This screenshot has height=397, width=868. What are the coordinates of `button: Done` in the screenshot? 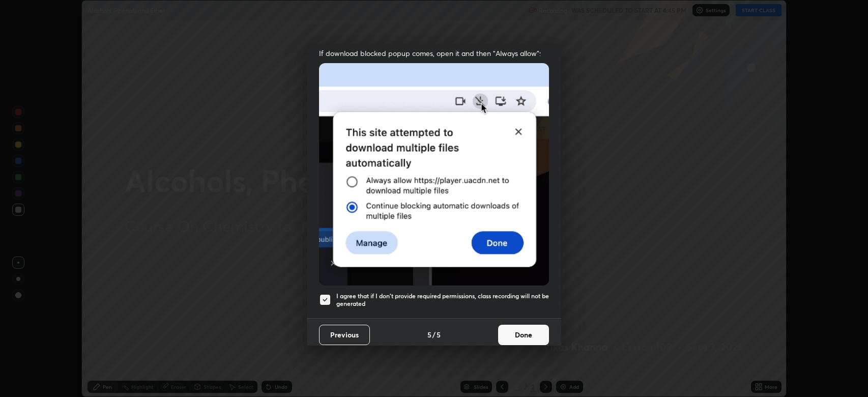 It's located at (524, 335).